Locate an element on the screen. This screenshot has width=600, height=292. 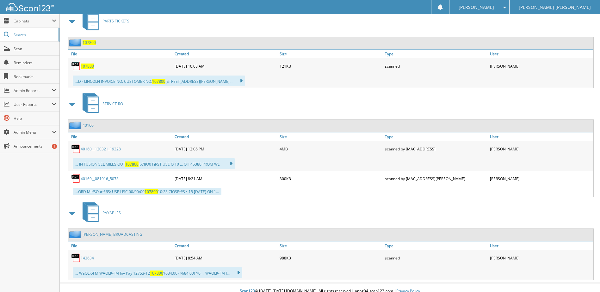
div: 988KB is located at coordinates (330, 258).